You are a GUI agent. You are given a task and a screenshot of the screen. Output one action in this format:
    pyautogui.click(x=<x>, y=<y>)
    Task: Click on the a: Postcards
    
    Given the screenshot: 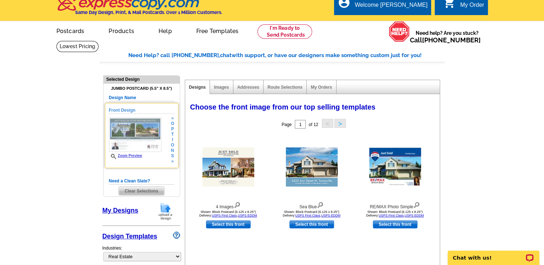 What is the action you would take?
    pyautogui.click(x=70, y=30)
    